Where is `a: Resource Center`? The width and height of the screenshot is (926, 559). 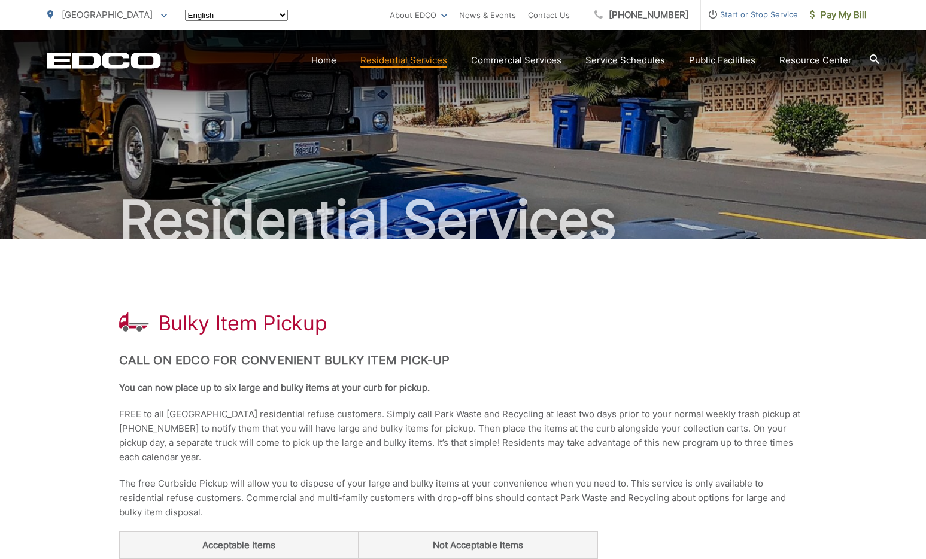 a: Resource Center is located at coordinates (815, 60).